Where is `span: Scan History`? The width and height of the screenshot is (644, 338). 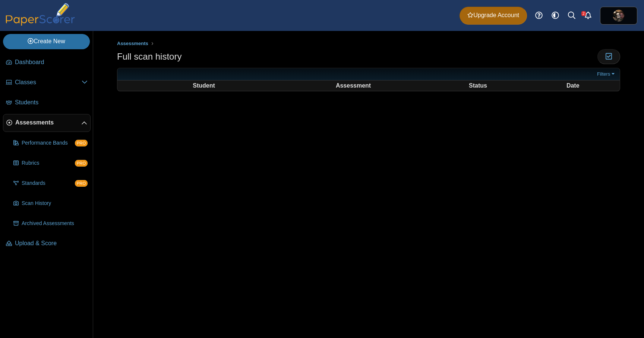
span: Scan History is located at coordinates (55, 203).